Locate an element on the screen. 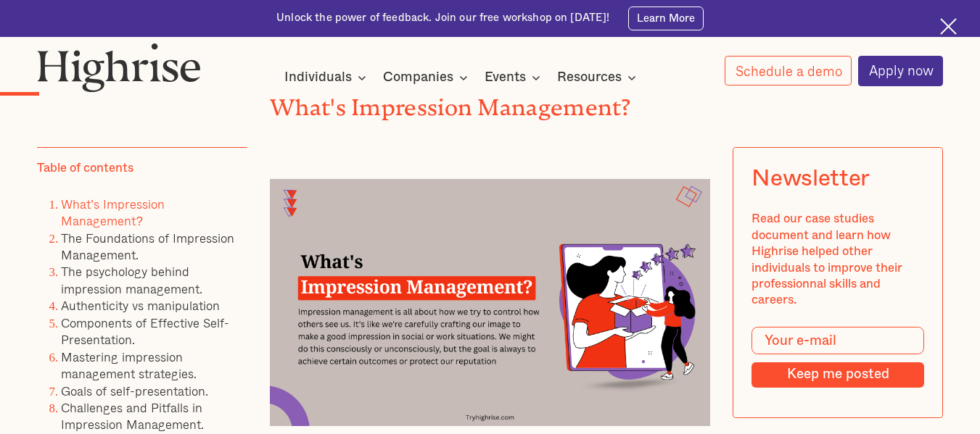  a: Challenges and Pitfalls in Impression Management. is located at coordinates (132, 416).